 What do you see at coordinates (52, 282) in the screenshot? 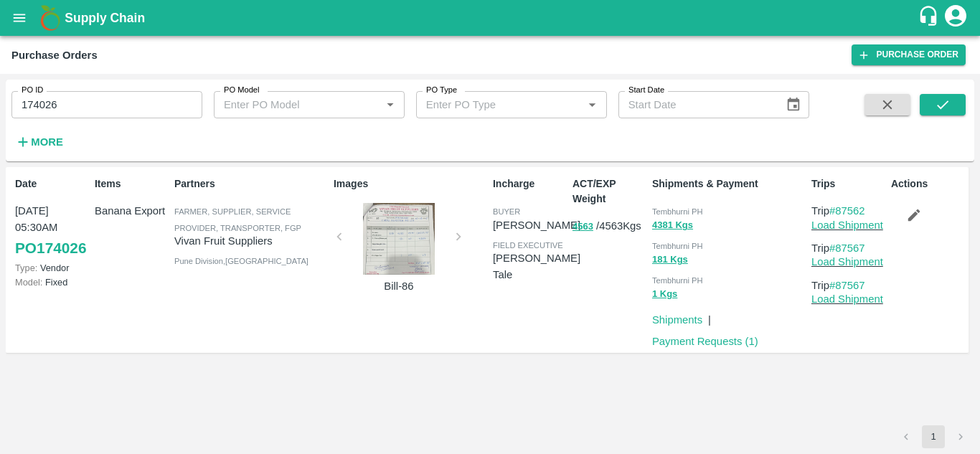
I see `p: Fixed` at bounding box center [52, 282].